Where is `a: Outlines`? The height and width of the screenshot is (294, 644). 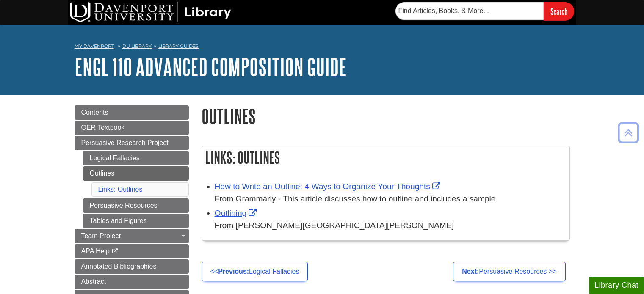
a: Outlines is located at coordinates (136, 174).